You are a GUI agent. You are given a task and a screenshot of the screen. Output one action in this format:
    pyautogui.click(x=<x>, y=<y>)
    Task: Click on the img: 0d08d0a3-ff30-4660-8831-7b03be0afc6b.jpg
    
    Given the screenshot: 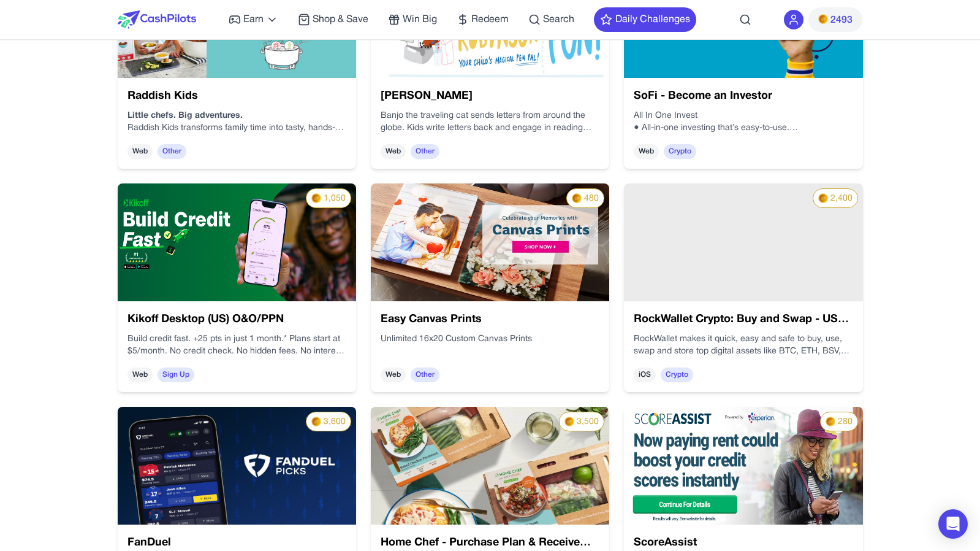 What is the action you would take?
    pyautogui.click(x=237, y=465)
    